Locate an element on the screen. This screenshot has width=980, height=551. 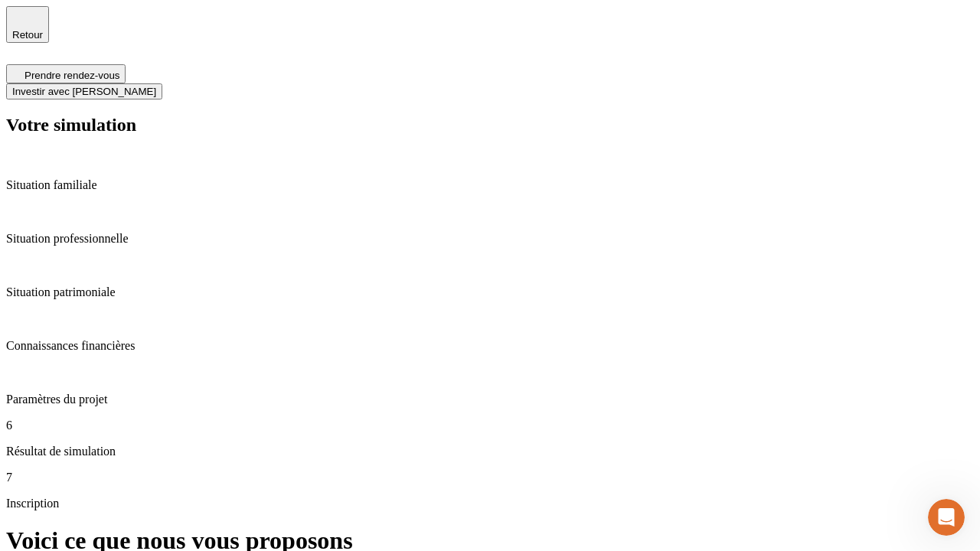
p: 6 is located at coordinates (490, 425).